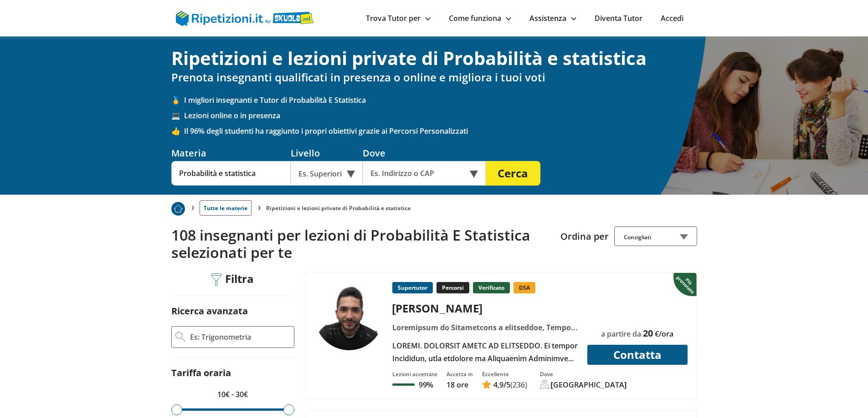 The image size is (868, 418). What do you see at coordinates (412, 288) in the screenshot?
I see `p: Supertutor` at bounding box center [412, 288].